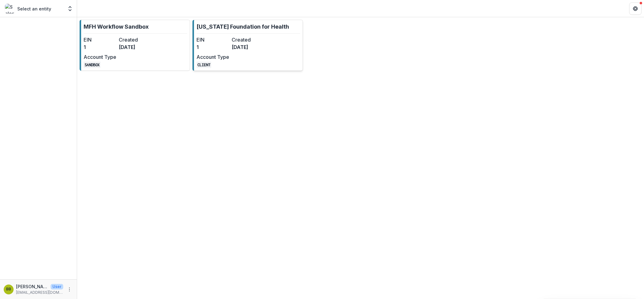 This screenshot has height=299, width=644. Describe the element at coordinates (635, 9) in the screenshot. I see `button: Get Help` at that location.